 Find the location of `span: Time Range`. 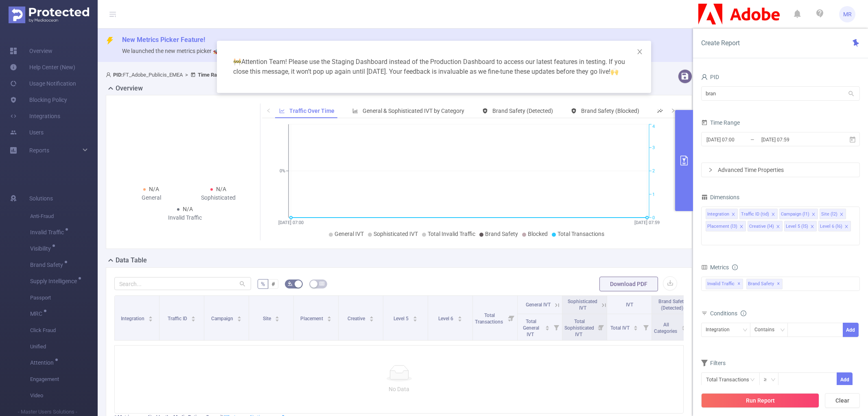

span: Time Range is located at coordinates (720, 123).